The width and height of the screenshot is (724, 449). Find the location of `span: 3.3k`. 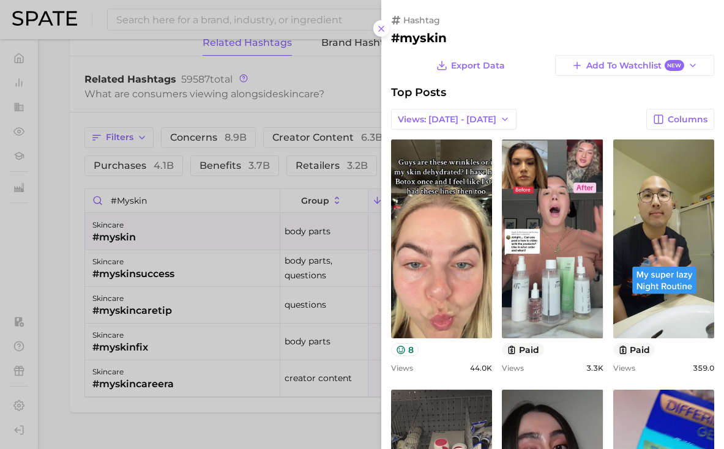

span: 3.3k is located at coordinates (594, 368).